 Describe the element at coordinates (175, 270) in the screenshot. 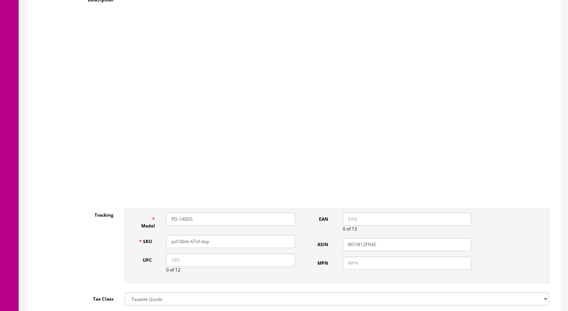

I see `span: of 12` at that location.